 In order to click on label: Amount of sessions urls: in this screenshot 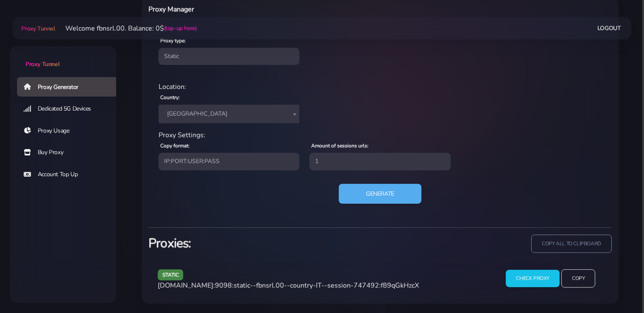, I will do `click(340, 146)`.